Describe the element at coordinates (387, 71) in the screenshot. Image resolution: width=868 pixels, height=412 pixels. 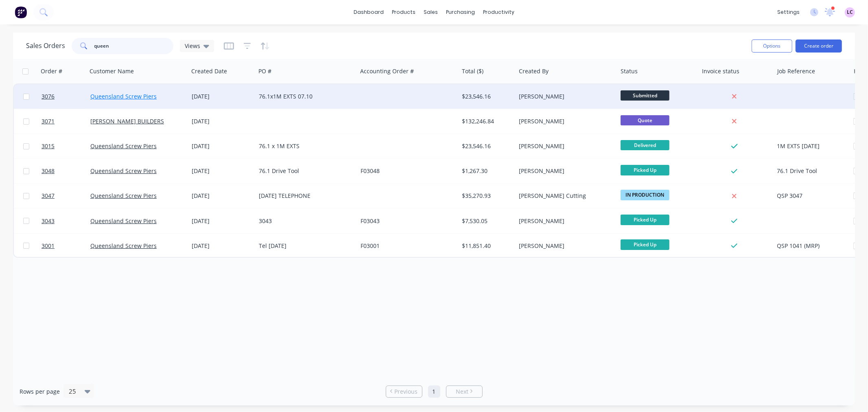
I see `div: Accounting Order #` at that location.